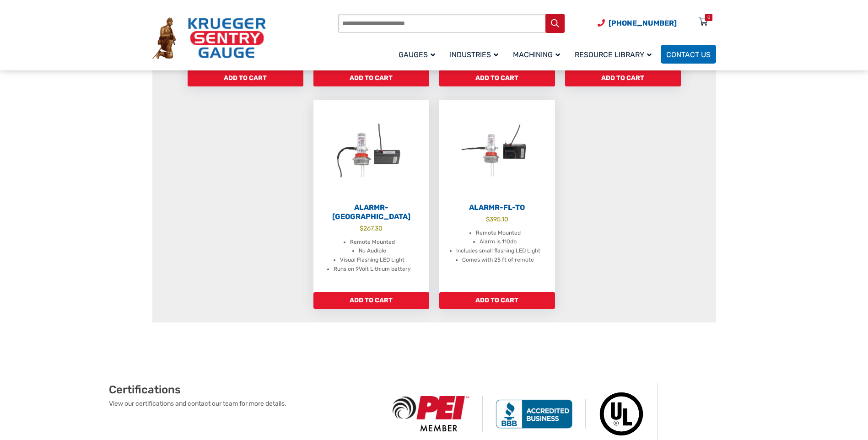  I want to click on li: Runs on 9Volt Lithium battery, so click(372, 269).